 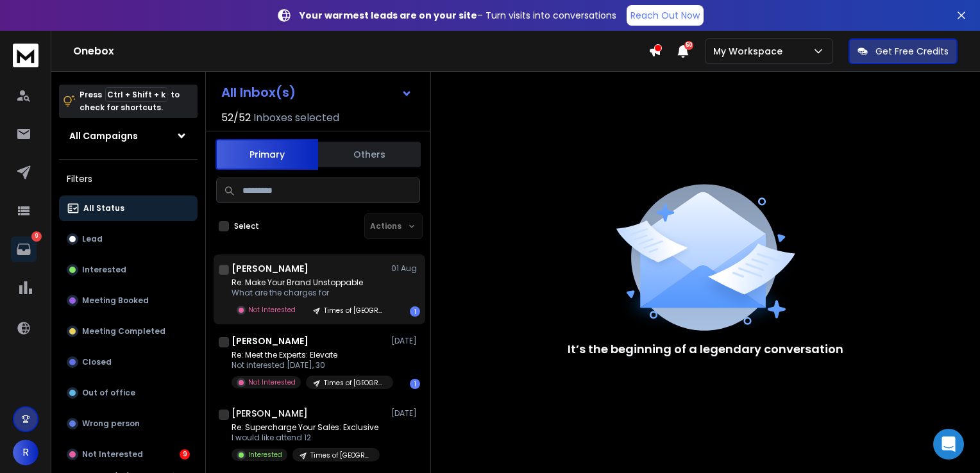 What do you see at coordinates (111, 424) in the screenshot?
I see `p: Wrong person` at bounding box center [111, 424].